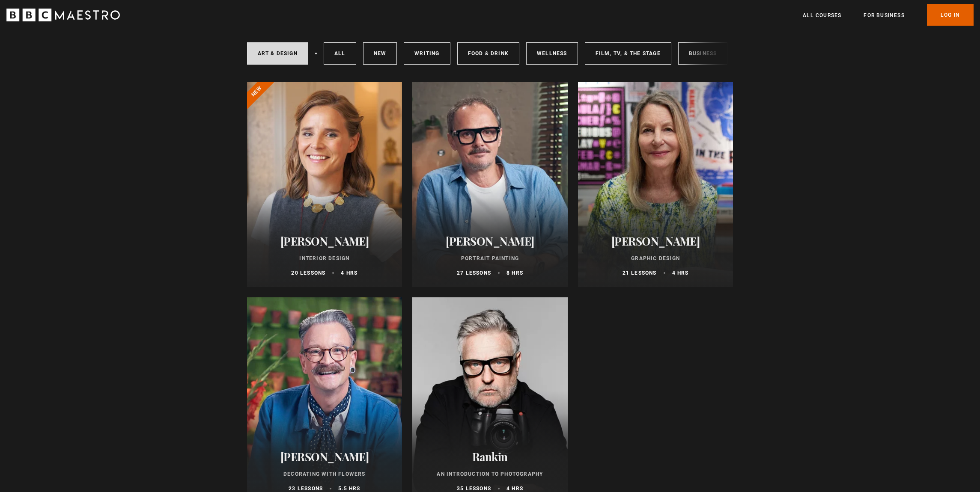 This screenshot has width=980, height=492. I want to click on a: All, so click(340, 53).